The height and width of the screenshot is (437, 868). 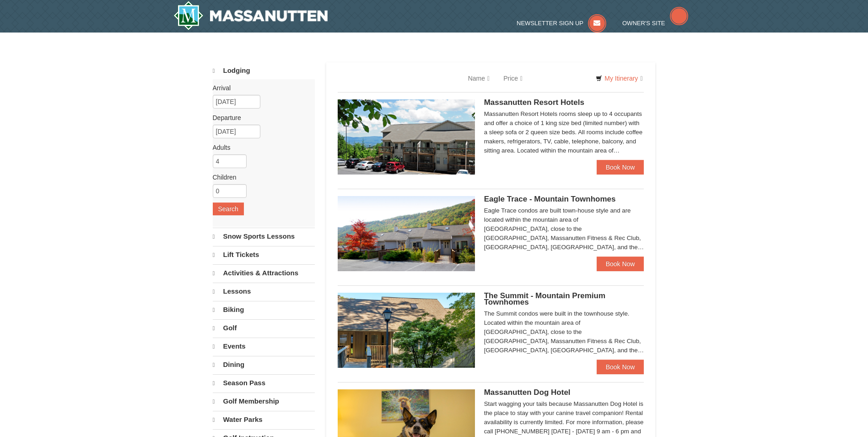 What do you see at coordinates (263, 328) in the screenshot?
I see `a: Golf` at bounding box center [263, 328].